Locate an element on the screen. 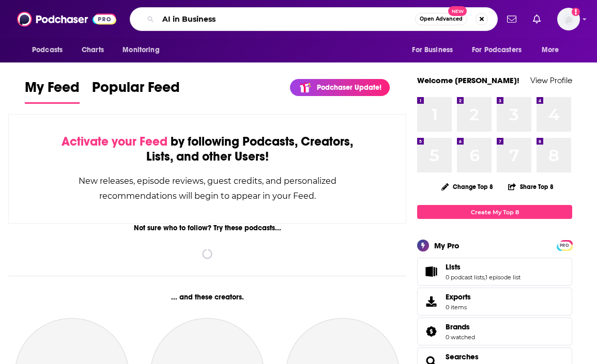 Image resolution: width=597 pixels, height=364 pixels. span: More is located at coordinates (551, 50).